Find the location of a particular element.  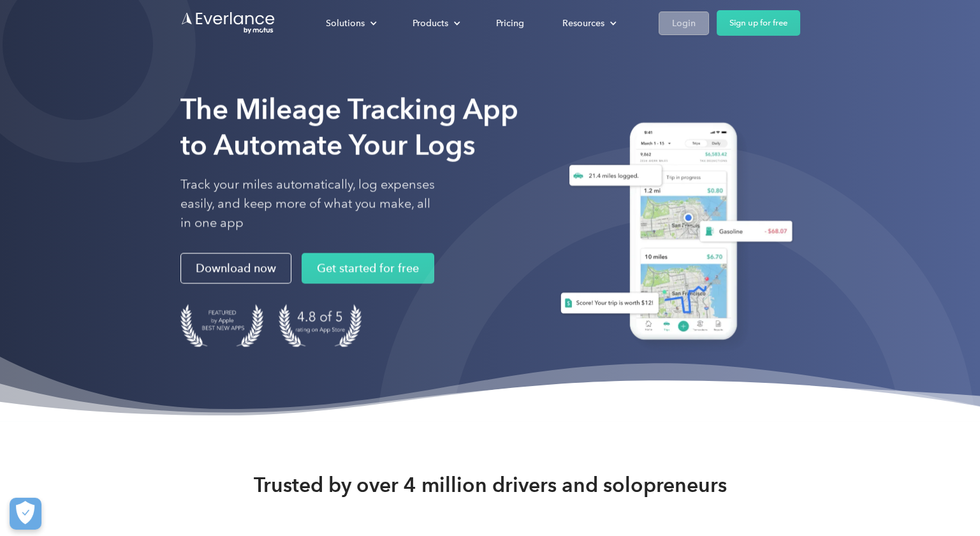

div: Pricing is located at coordinates (510, 23).